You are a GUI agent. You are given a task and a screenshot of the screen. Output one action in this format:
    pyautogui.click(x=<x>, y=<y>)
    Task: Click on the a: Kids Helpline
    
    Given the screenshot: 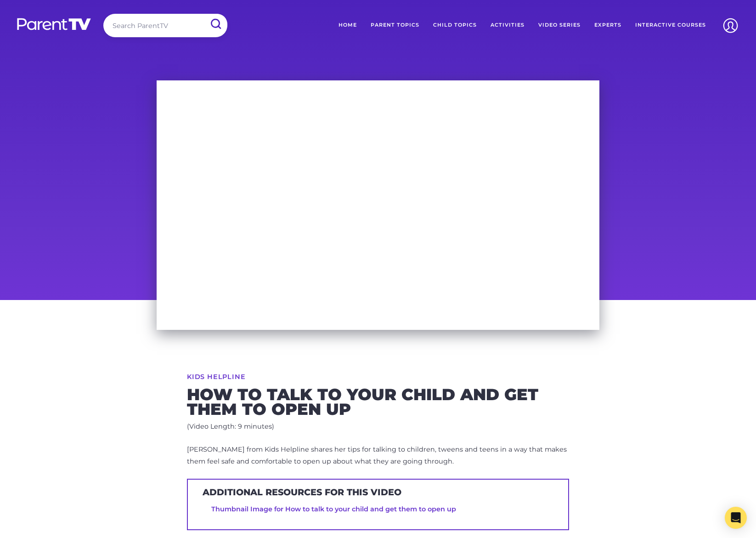 What is the action you would take?
    pyautogui.click(x=216, y=377)
    